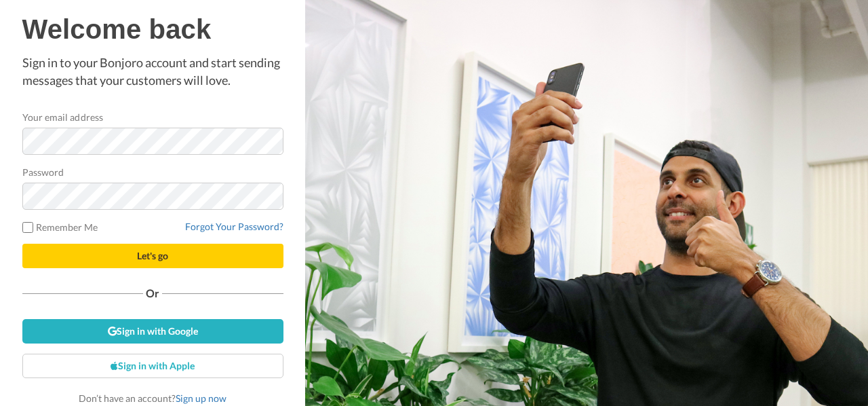 Image resolution: width=868 pixels, height=406 pixels. What do you see at coordinates (153, 331) in the screenshot?
I see `a: Sign in with Google` at bounding box center [153, 331].